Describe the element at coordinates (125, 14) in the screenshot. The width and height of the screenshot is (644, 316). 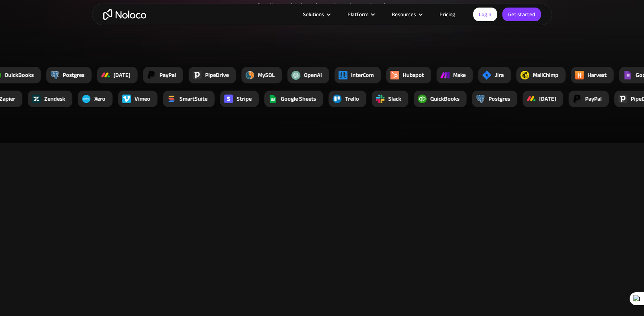
I see `a: home` at that location.